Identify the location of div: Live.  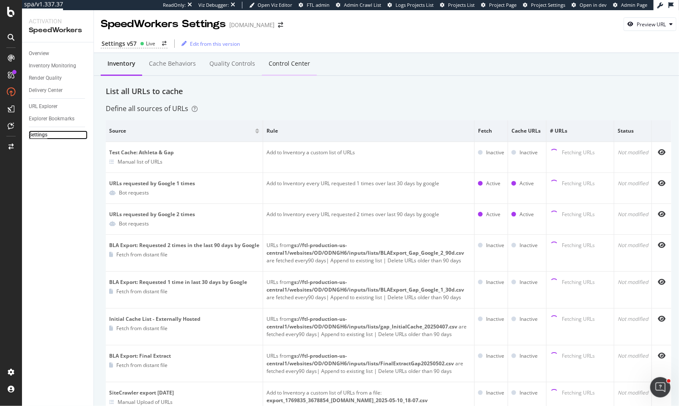
(151, 43).